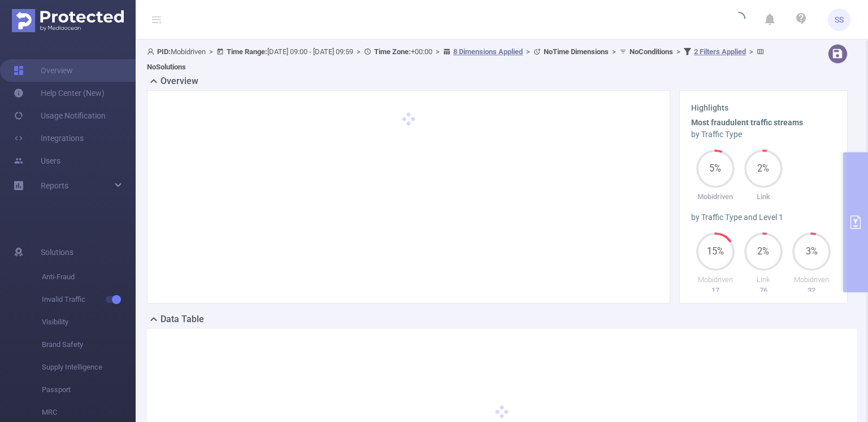 This screenshot has width=868, height=422. What do you see at coordinates (763, 135) in the screenshot?
I see `div: by Traffic Type` at bounding box center [763, 135].